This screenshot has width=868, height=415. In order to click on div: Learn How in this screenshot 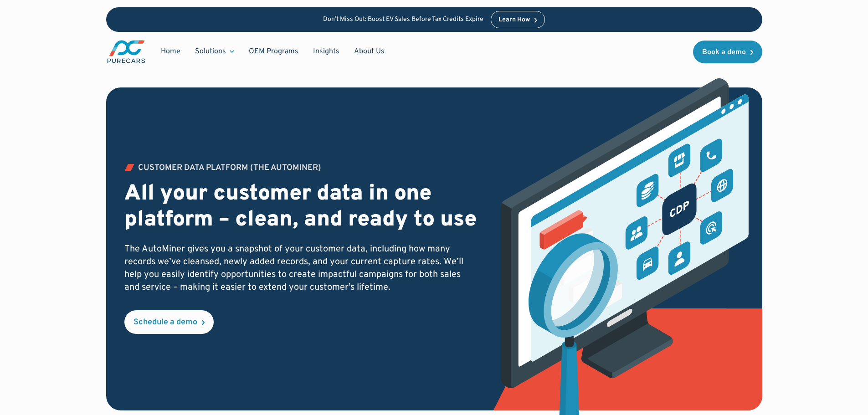, I will do `click(514, 20)`.